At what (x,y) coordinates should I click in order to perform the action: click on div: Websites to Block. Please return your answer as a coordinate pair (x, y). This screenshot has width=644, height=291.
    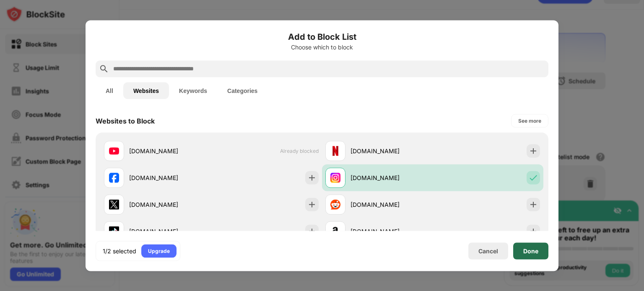
    Looking at the image, I should click on (125, 120).